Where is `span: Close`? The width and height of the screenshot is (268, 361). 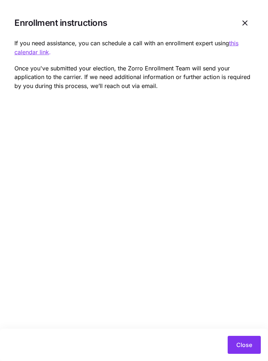 span: Close is located at coordinates (244, 345).